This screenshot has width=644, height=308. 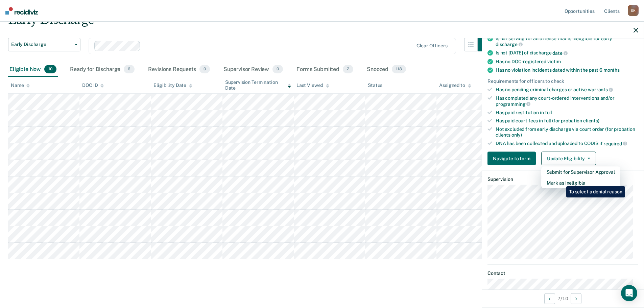 I want to click on div: Clear officers, so click(x=432, y=46).